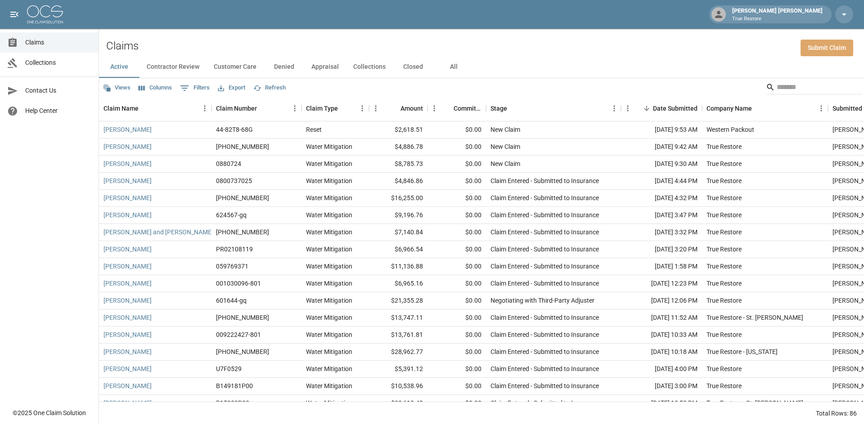 Image resolution: width=864 pixels, height=425 pixels. Describe the element at coordinates (14, 14) in the screenshot. I see `button: open drawer` at that location.